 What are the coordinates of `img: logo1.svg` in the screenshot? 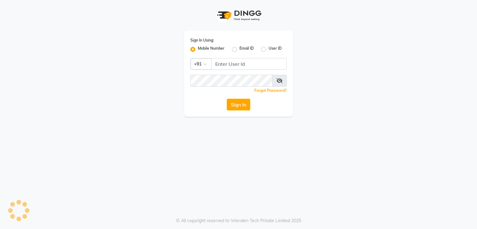 It's located at (238, 15).